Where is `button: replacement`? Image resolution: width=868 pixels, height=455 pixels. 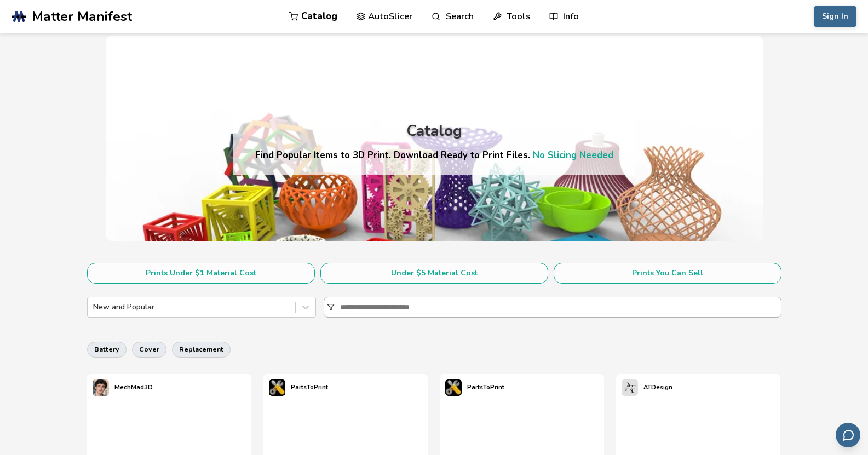 button: replacement is located at coordinates (201, 350).